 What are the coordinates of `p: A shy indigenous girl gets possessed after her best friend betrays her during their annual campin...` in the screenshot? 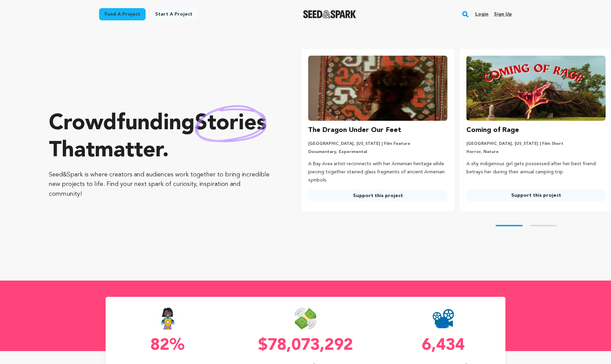 It's located at (536, 168).